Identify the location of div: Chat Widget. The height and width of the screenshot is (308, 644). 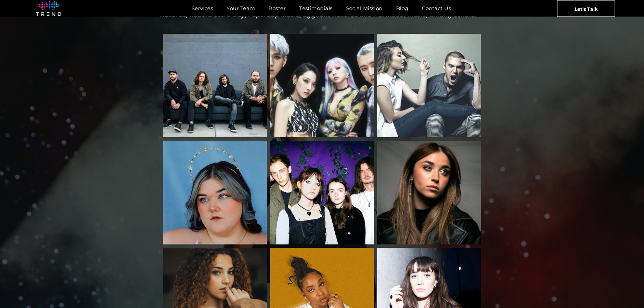
(583, 269).